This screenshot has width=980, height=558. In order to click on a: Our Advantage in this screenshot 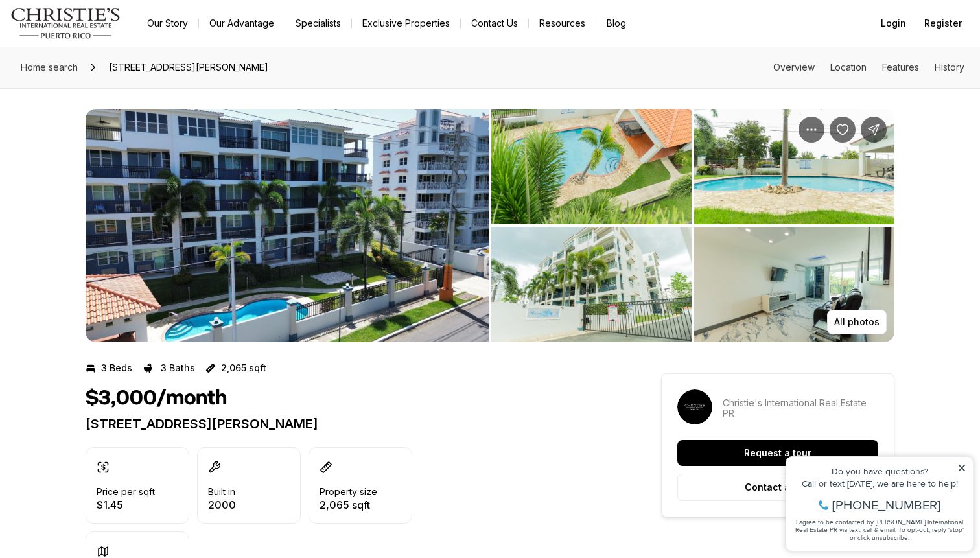, I will do `click(242, 23)`.